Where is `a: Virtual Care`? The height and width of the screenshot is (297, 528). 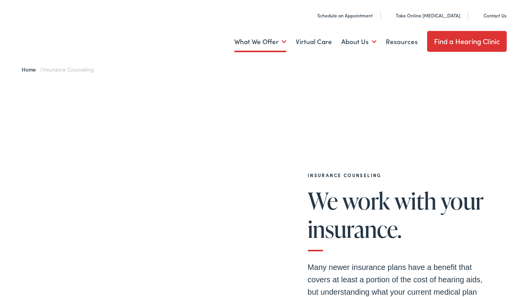
a: Virtual Care is located at coordinates (314, 42).